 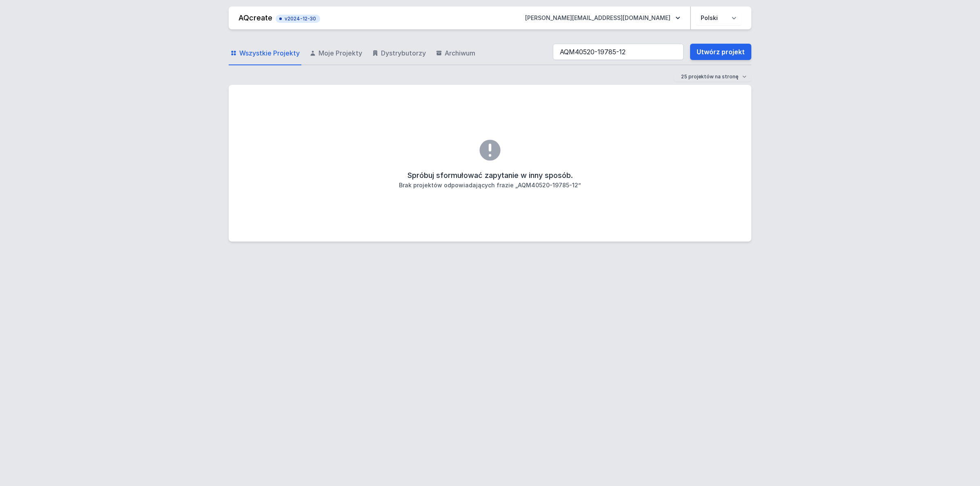 I want to click on span: Dystrybutorzy, so click(x=403, y=53).